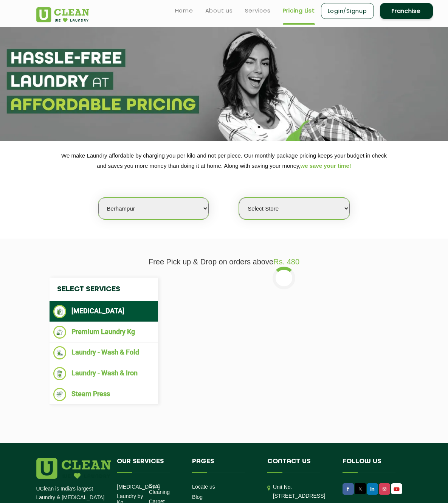 The width and height of the screenshot is (448, 503). I want to click on li: Laundry - Wash & Fold, so click(104, 352).